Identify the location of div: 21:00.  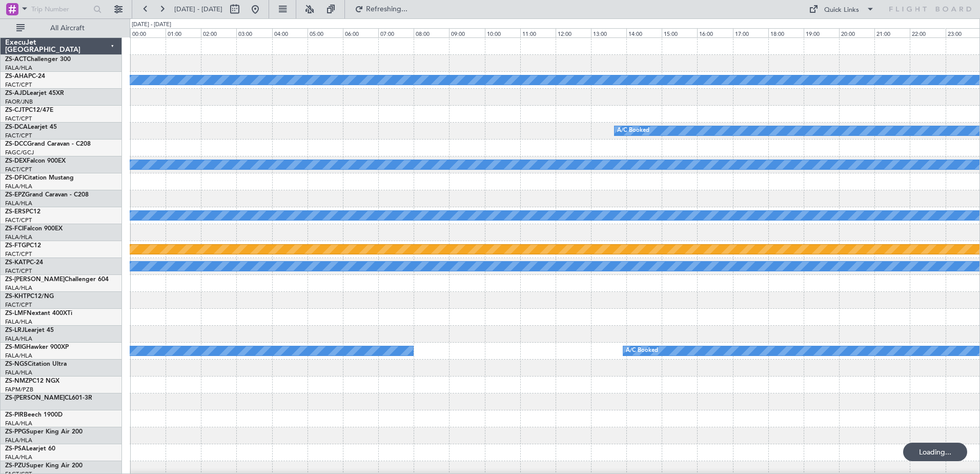
(891, 33).